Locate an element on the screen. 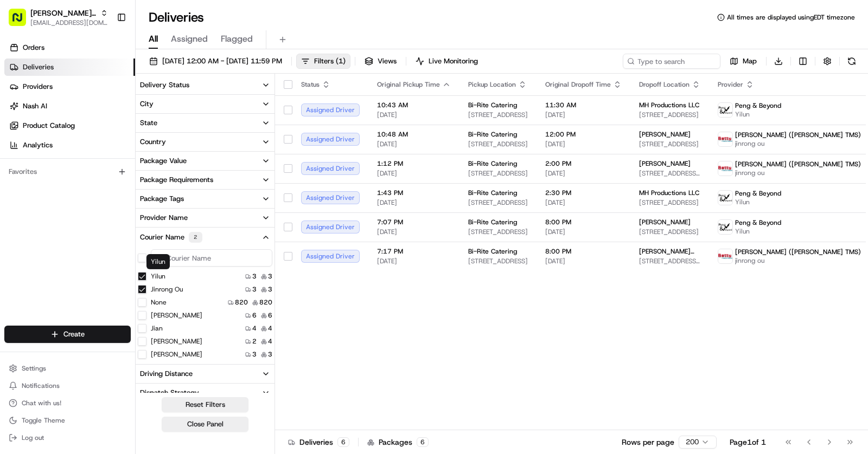 The image size is (868, 454). span: Flagged is located at coordinates (236, 39).